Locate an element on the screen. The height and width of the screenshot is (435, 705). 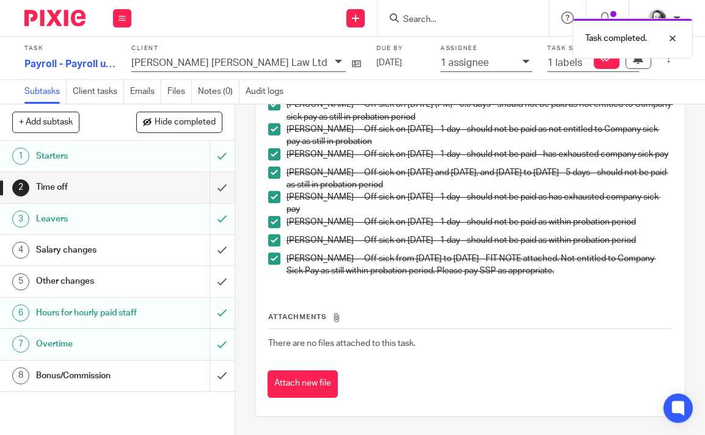
h1: Other changes is located at coordinates (90, 282).